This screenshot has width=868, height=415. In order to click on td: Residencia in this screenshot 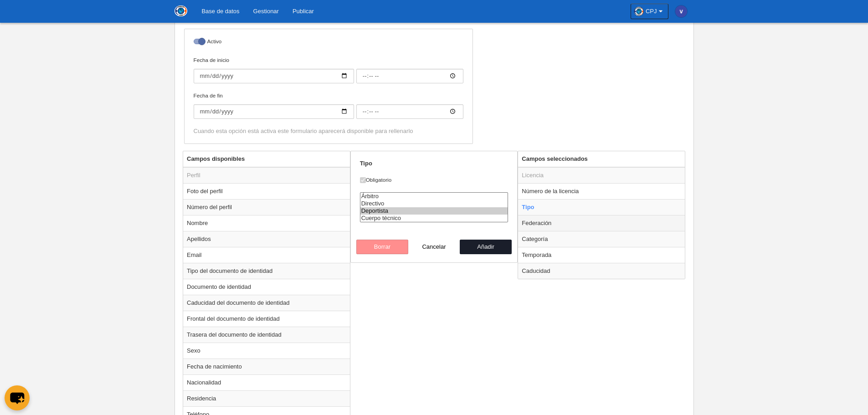, I will do `click(267, 398)`.